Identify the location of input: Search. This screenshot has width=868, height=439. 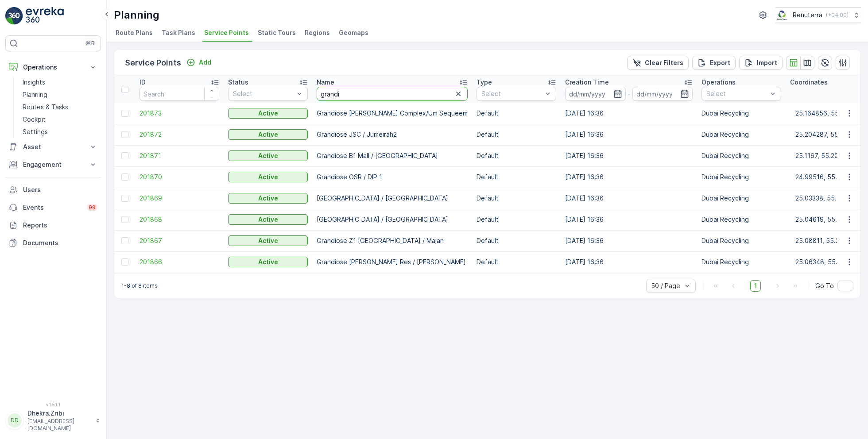
(392, 94).